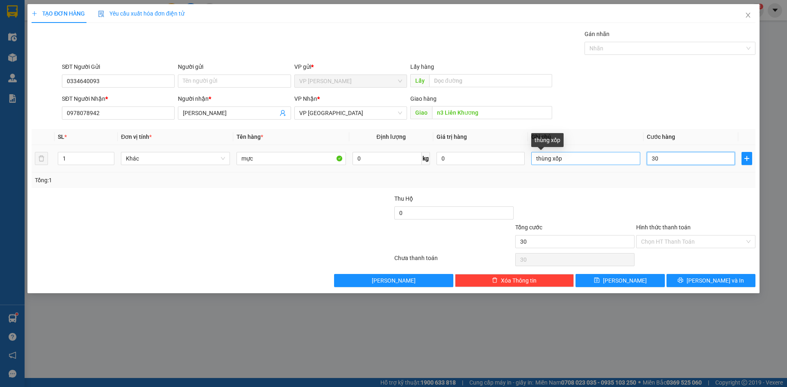 The height and width of the screenshot is (387, 787). I want to click on span: Thu Hộ, so click(404, 199).